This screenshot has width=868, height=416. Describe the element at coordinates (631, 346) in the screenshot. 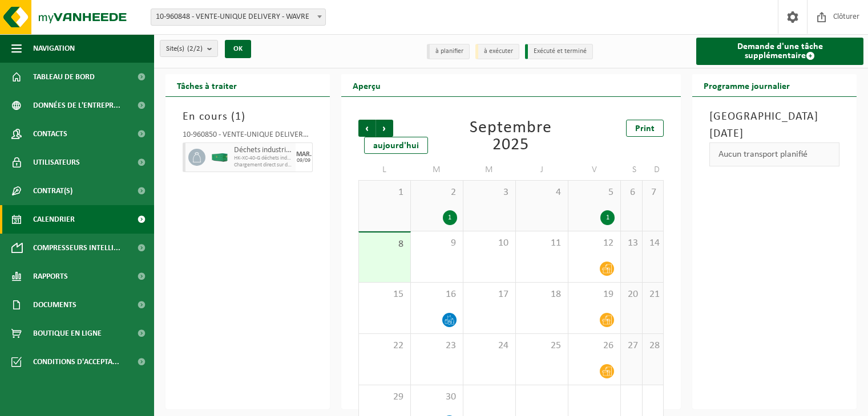

I see `span: 27` at that location.